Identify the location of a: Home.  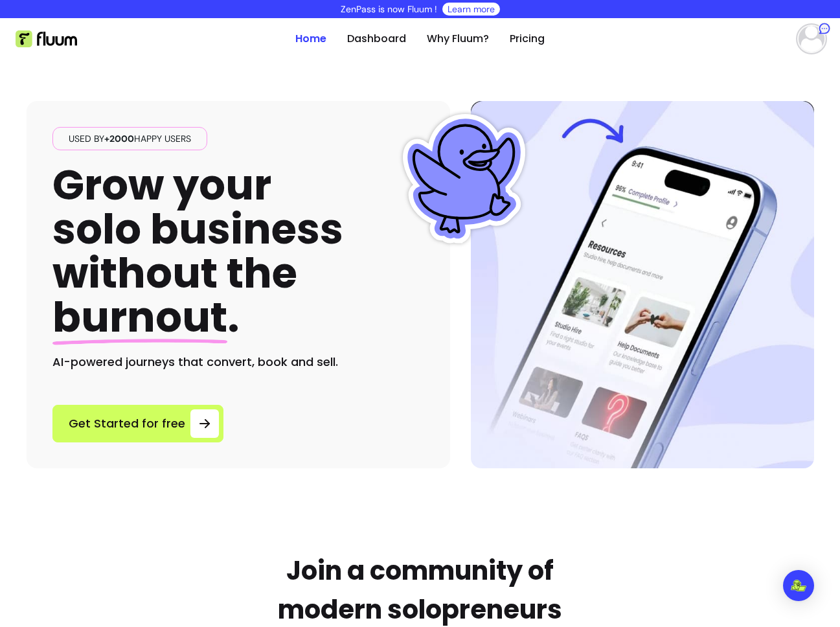
(311, 39).